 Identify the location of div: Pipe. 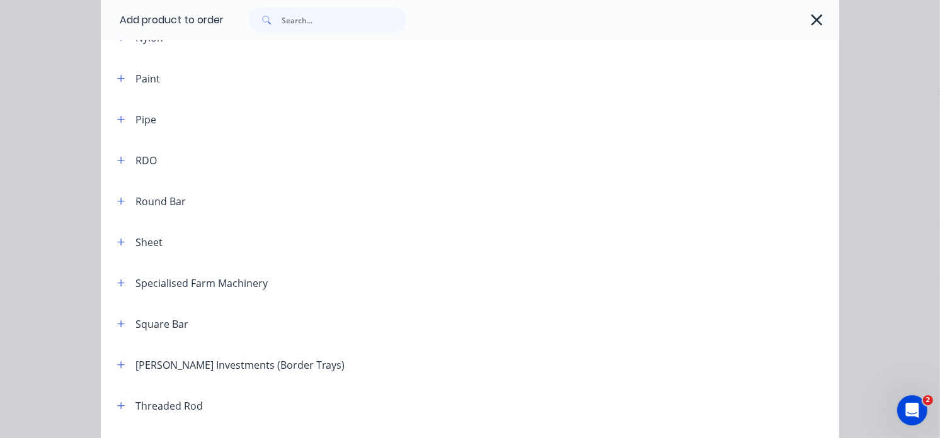
(146, 120).